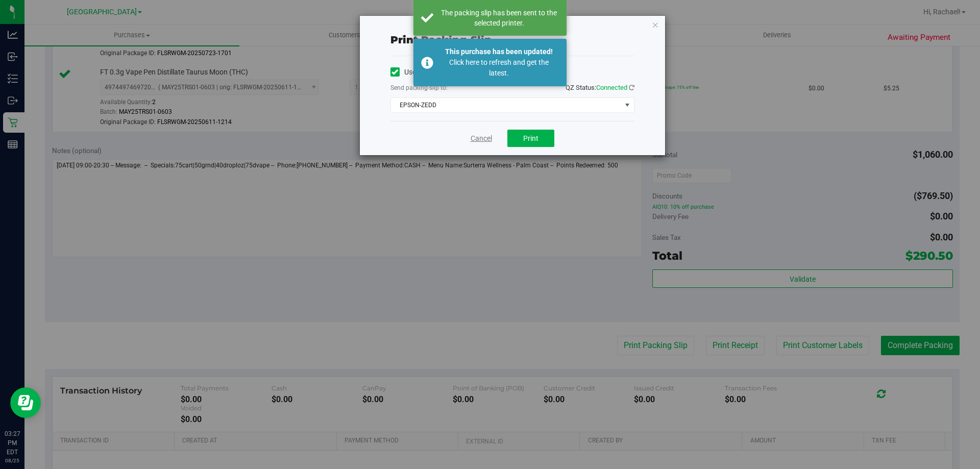  Describe the element at coordinates (600, 87) in the screenshot. I see `span: QZ Status:` at that location.